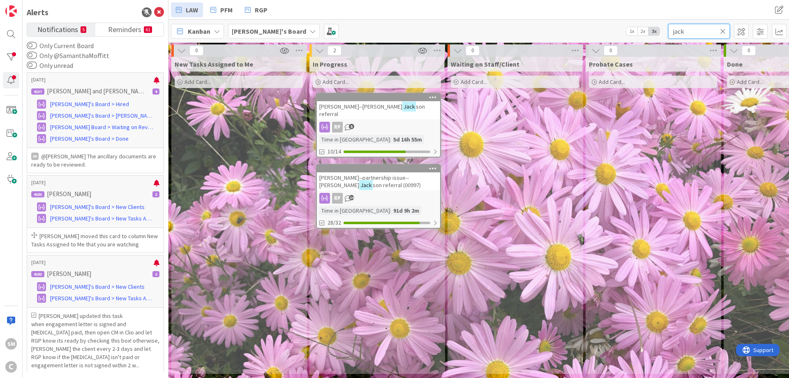 Image resolution: width=789 pixels, height=378 pixels. What do you see at coordinates (68, 55) in the screenshot?
I see `label: Only @SamanthaMoffitt` at bounding box center [68, 55].